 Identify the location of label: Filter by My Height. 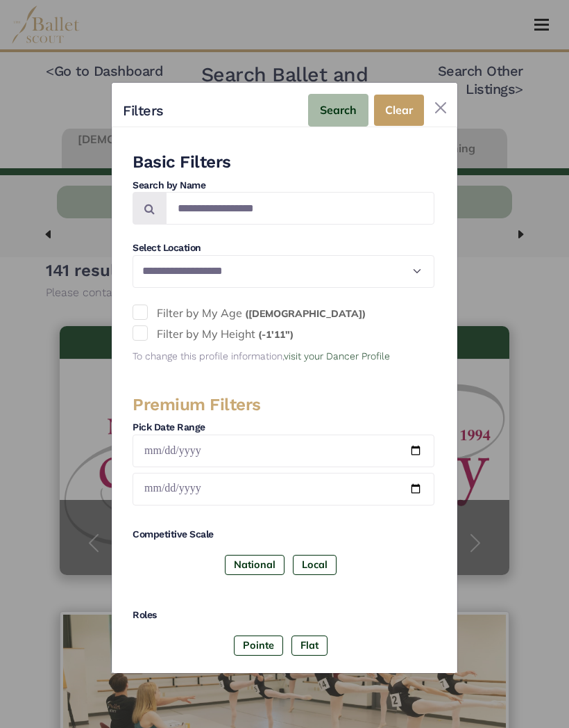
(283, 335).